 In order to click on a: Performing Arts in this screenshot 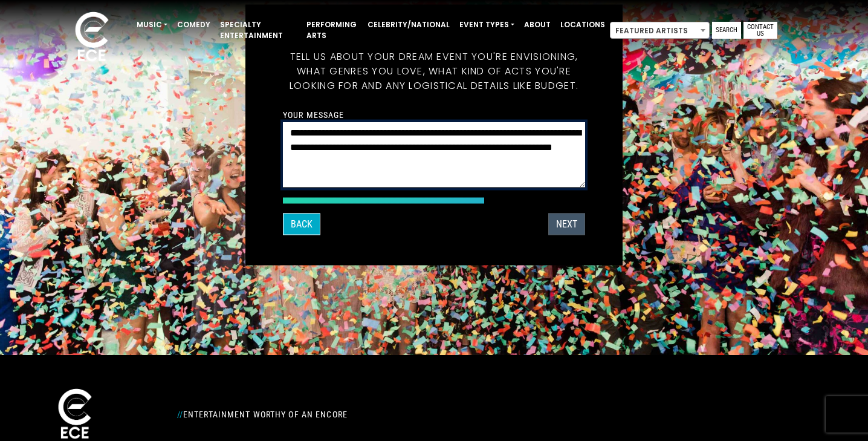, I will do `click(332, 30)`.